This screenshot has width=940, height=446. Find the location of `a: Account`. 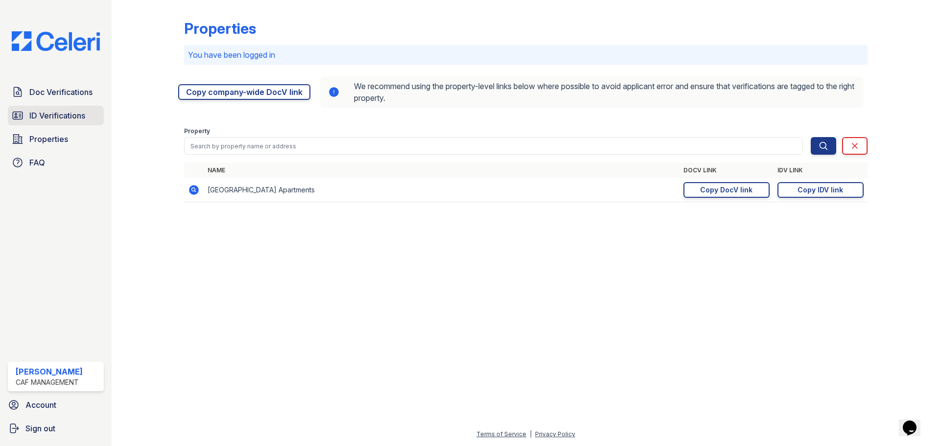

a: Account is located at coordinates (56, 405).